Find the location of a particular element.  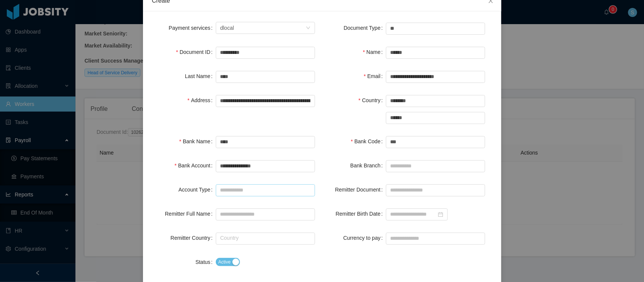

label: Name is located at coordinates (374, 52).